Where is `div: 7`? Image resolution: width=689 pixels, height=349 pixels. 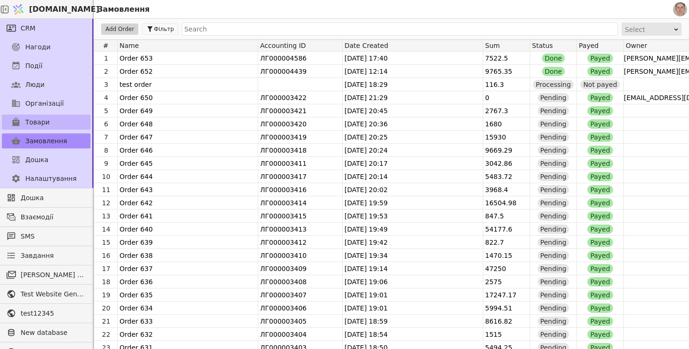
div: 7 is located at coordinates (106, 137).